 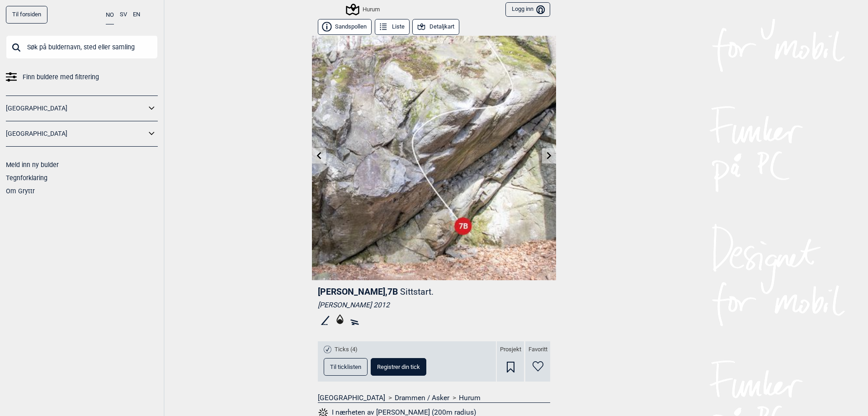 What do you see at coordinates (470, 398) in the screenshot?
I see `a: Hurum` at bounding box center [470, 398].